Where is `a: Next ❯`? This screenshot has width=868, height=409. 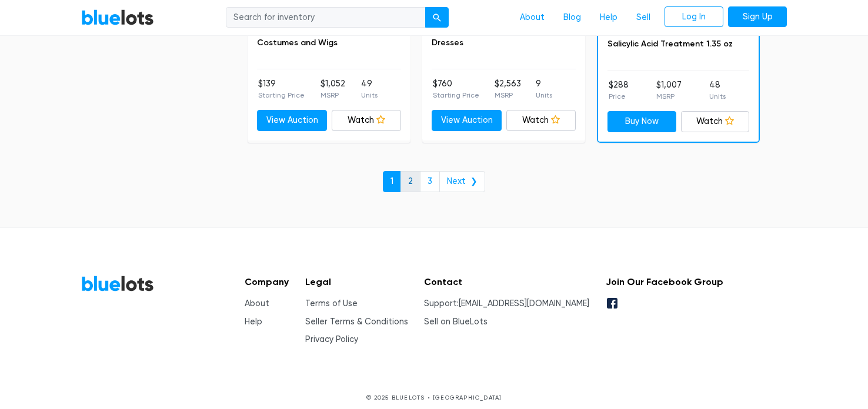 a: Next ❯ is located at coordinates (462, 181).